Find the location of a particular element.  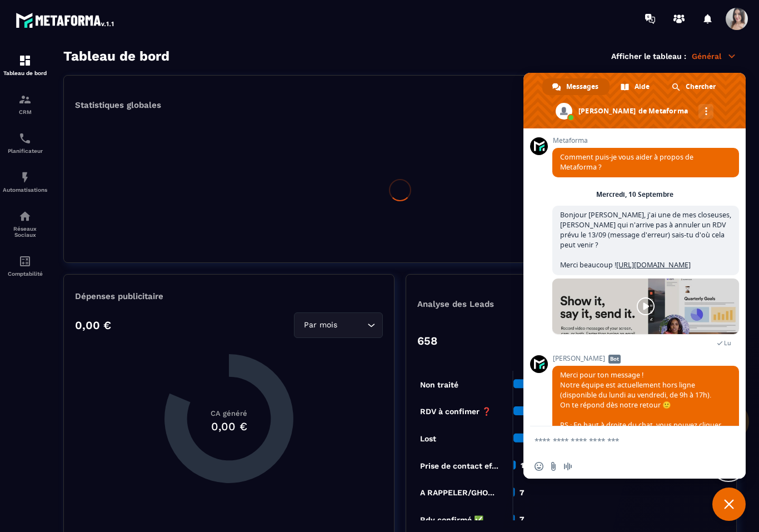

a: formationformationTableau de bord is located at coordinates (25, 65).